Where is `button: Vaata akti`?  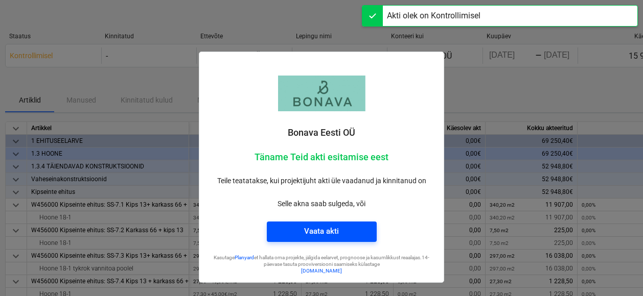
button: Vaata akti is located at coordinates (321, 232).